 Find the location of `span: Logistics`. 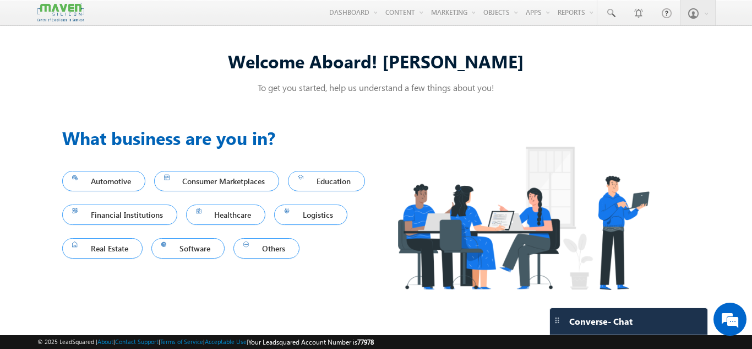

span: Logistics is located at coordinates (311, 214).